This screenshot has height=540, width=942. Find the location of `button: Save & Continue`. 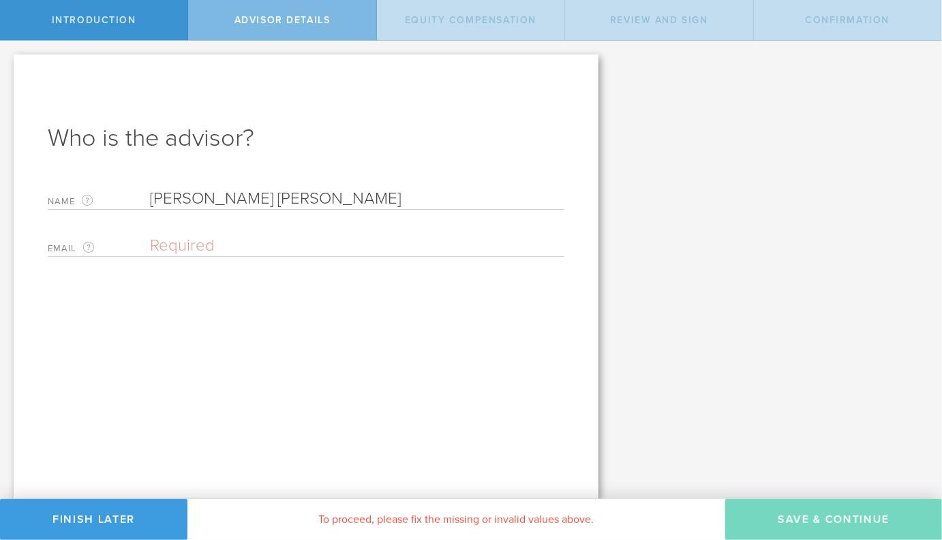

button: Save & Continue is located at coordinates (833, 520).